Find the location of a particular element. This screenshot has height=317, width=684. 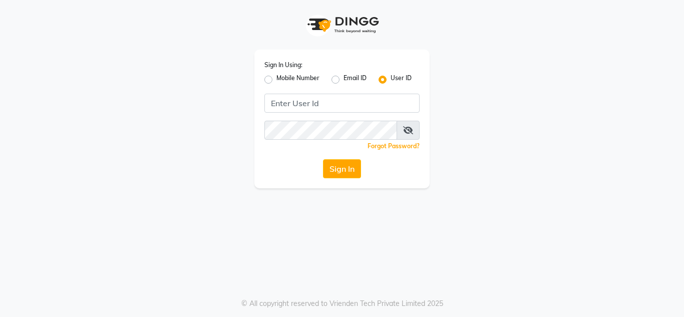

label: User ID is located at coordinates (401, 80).